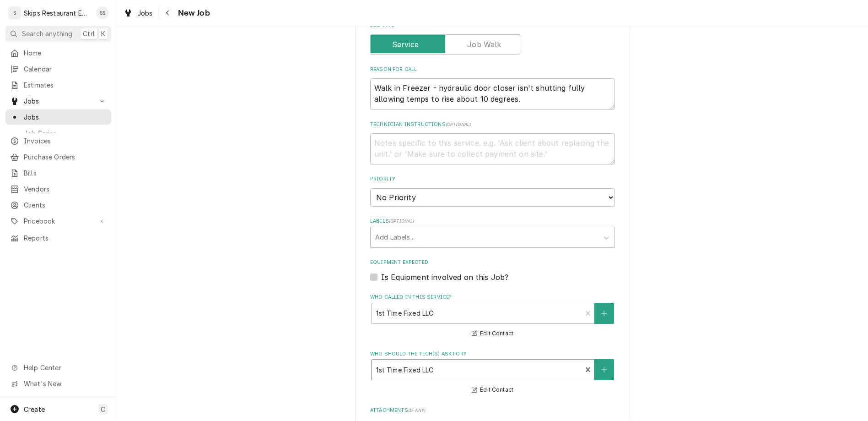  Describe the element at coordinates (58, 101) in the screenshot. I see `a: Go to Jobs` at that location.